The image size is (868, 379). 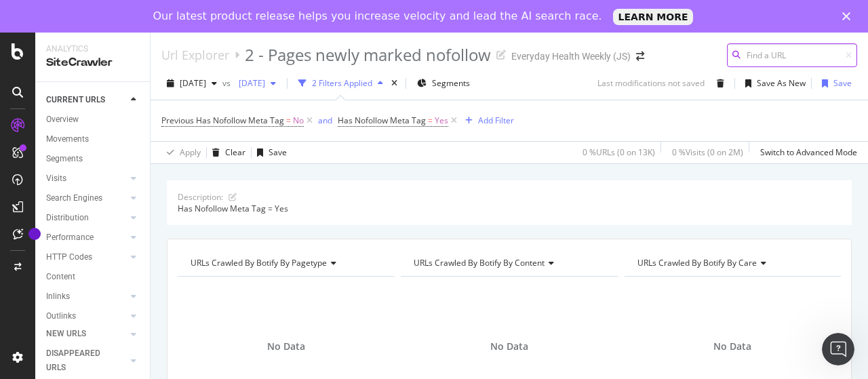 I want to click on a: Overview, so click(x=93, y=119).